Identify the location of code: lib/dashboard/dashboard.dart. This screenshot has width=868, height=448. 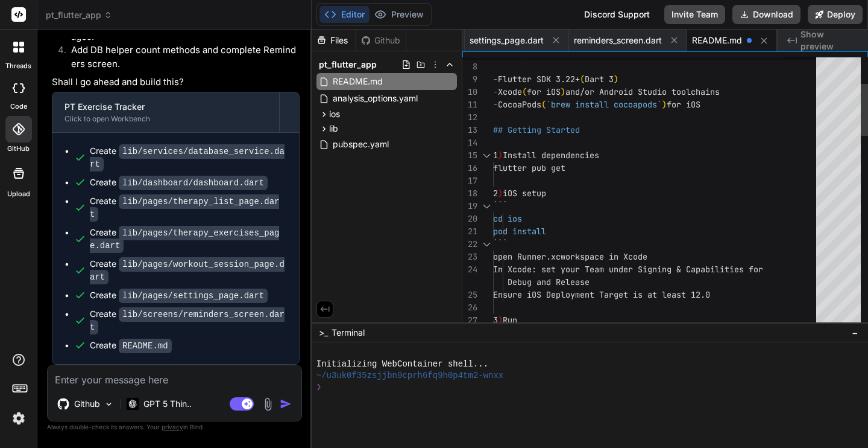
(193, 183).